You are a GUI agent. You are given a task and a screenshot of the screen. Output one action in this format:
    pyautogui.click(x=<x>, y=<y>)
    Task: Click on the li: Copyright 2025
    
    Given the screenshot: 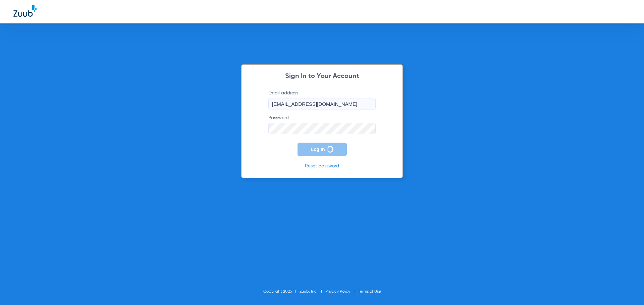 What is the action you would take?
    pyautogui.click(x=281, y=292)
    